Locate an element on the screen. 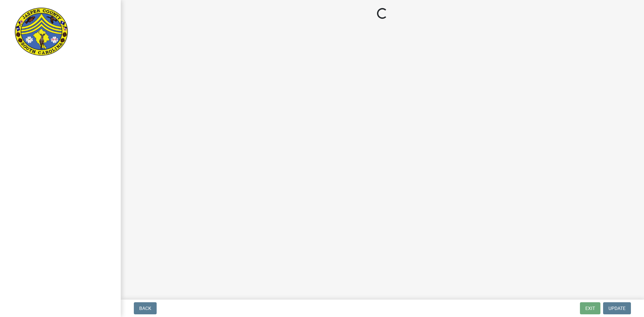  button: Back is located at coordinates (145, 308).